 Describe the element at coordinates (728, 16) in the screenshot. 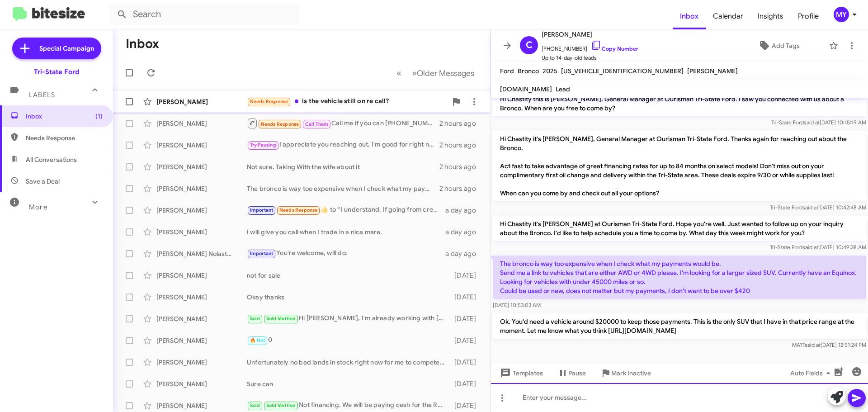

I see `span: Calendar` at that location.